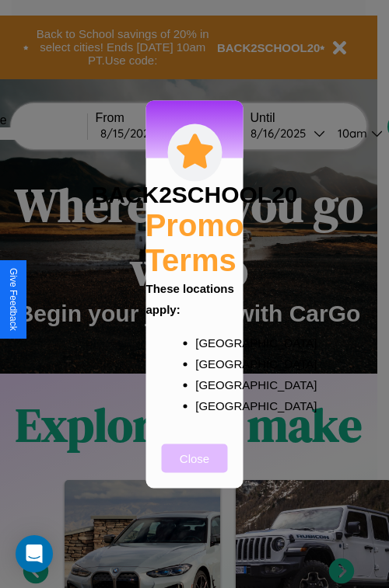 This screenshot has width=389, height=588. Describe the element at coordinates (13, 299) in the screenshot. I see `div: Give Feedback` at that location.